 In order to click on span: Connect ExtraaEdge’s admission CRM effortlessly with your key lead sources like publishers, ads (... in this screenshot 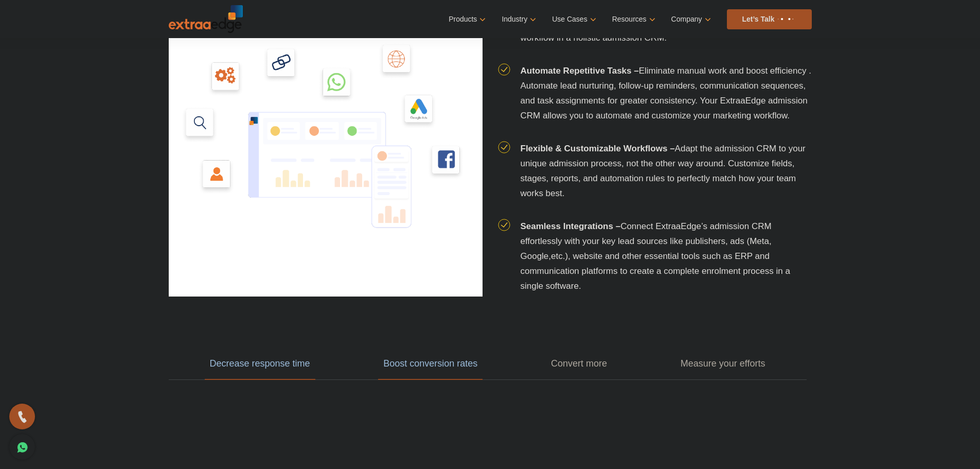, I will do `click(655, 256)`.